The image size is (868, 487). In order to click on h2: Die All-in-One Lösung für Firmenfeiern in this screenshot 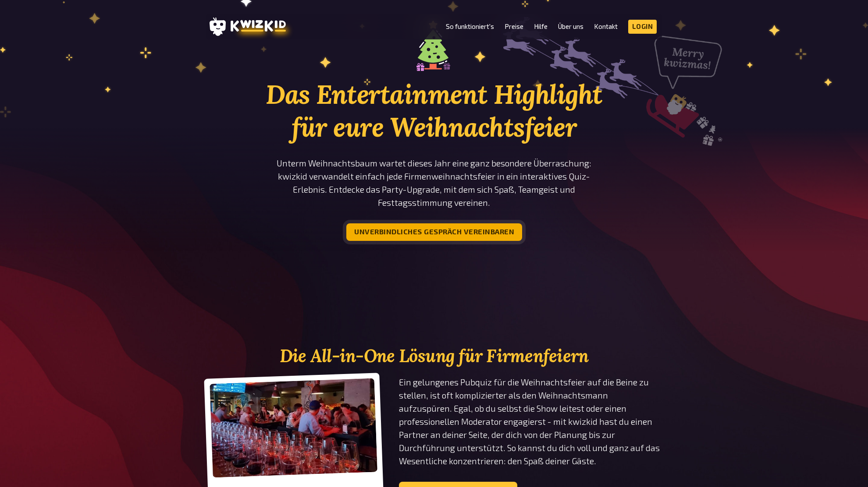, I will do `click(434, 356)`.